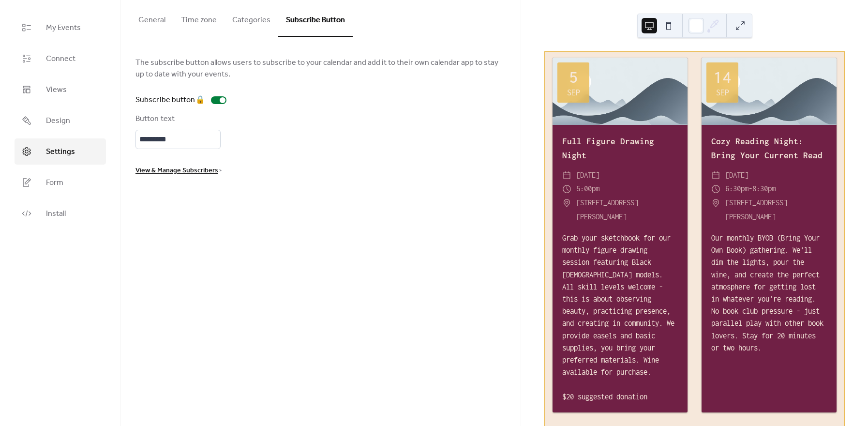 This screenshot has height=426, width=868. Describe the element at coordinates (177, 171) in the screenshot. I see `span: View & Manage Subscribers` at that location.